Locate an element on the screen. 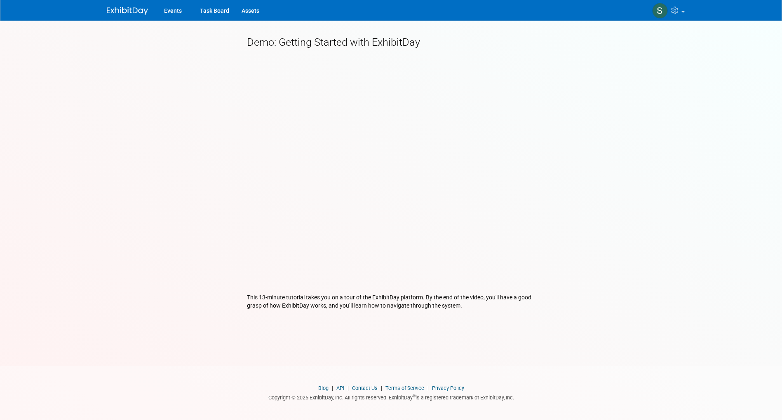 Image resolution: width=782 pixels, height=420 pixels. a: Blog is located at coordinates (323, 388).